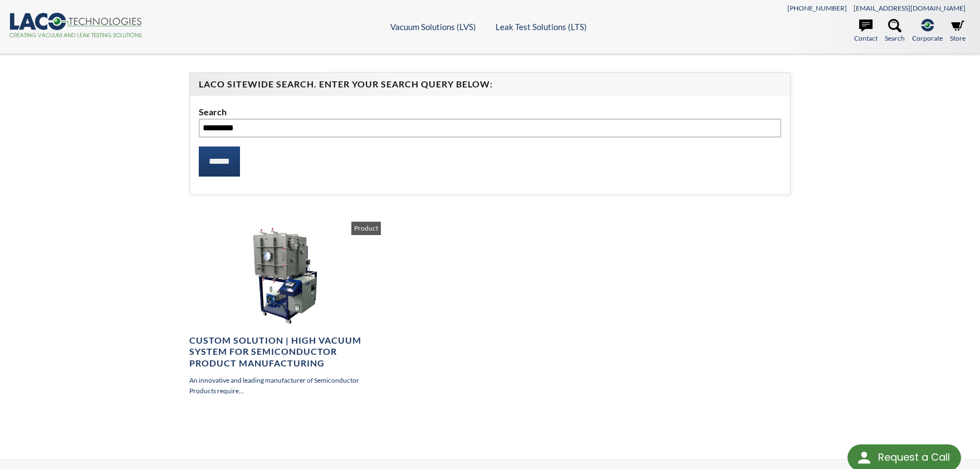 This screenshot has height=469, width=980. I want to click on h4: Custom Solution | High Vacuum System for Semiconductor Product Manufacturing, so click(285, 352).